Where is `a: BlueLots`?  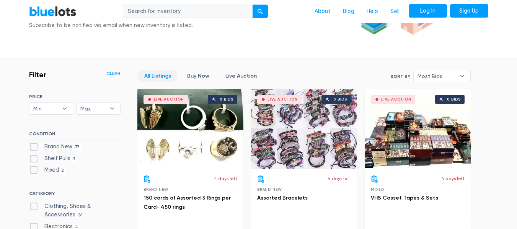
a: BlueLots is located at coordinates (53, 11).